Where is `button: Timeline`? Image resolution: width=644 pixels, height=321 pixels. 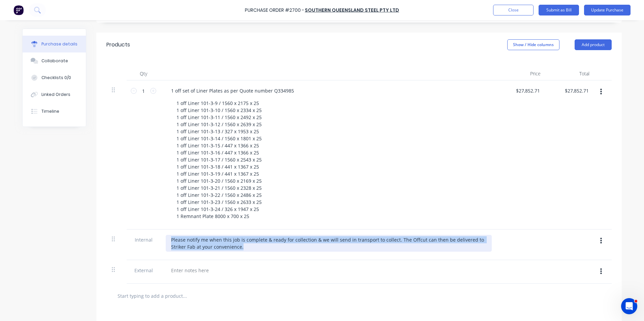
button: Timeline is located at coordinates (54, 111).